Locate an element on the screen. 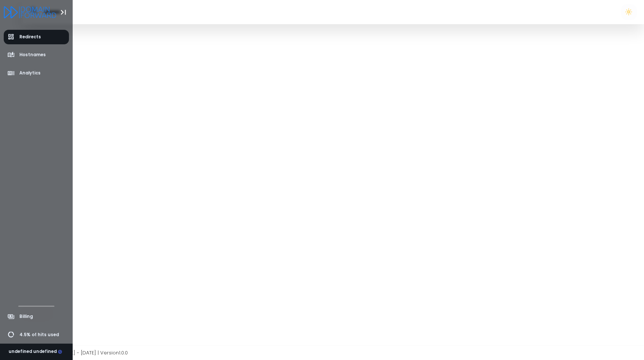 The width and height of the screenshot is (644, 360). a: Logo is located at coordinates (30, 12).